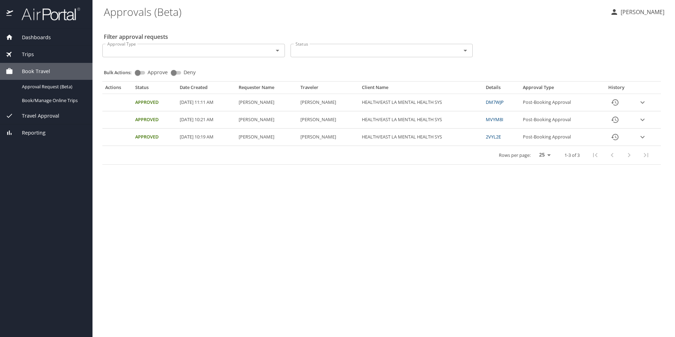 This screenshot has width=675, height=337. What do you see at coordinates (267, 89) in the screenshot?
I see `th: Requester Name` at bounding box center [267, 89].